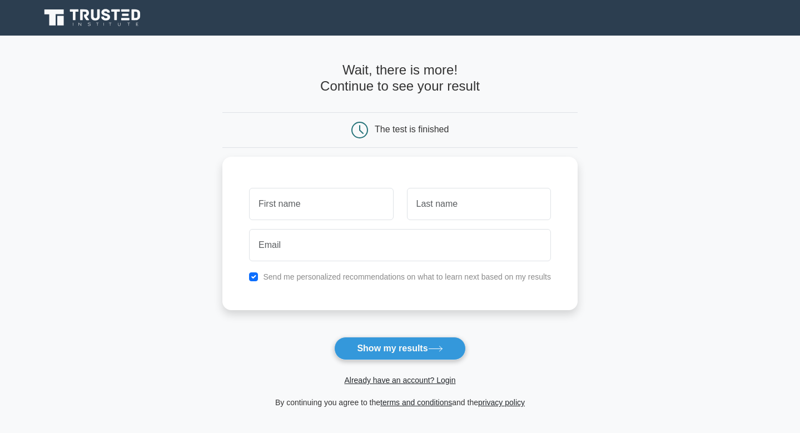 Image resolution: width=800 pixels, height=433 pixels. What do you see at coordinates (400, 402) in the screenshot?
I see `div: By continuing you agree to the and the` at bounding box center [400, 402].